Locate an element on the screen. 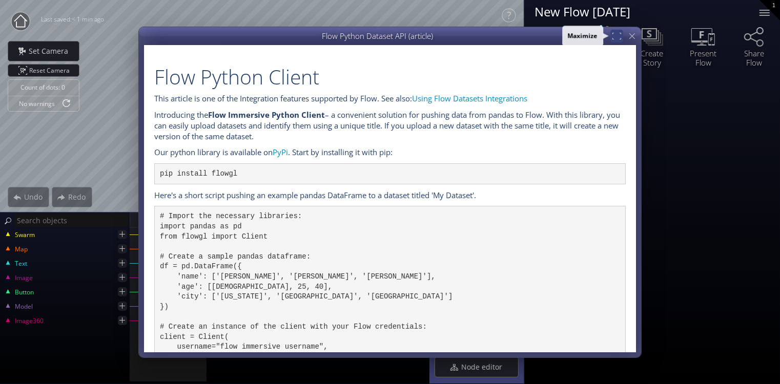 This screenshot has width=780, height=384. input: Search objects is located at coordinates (71, 220).